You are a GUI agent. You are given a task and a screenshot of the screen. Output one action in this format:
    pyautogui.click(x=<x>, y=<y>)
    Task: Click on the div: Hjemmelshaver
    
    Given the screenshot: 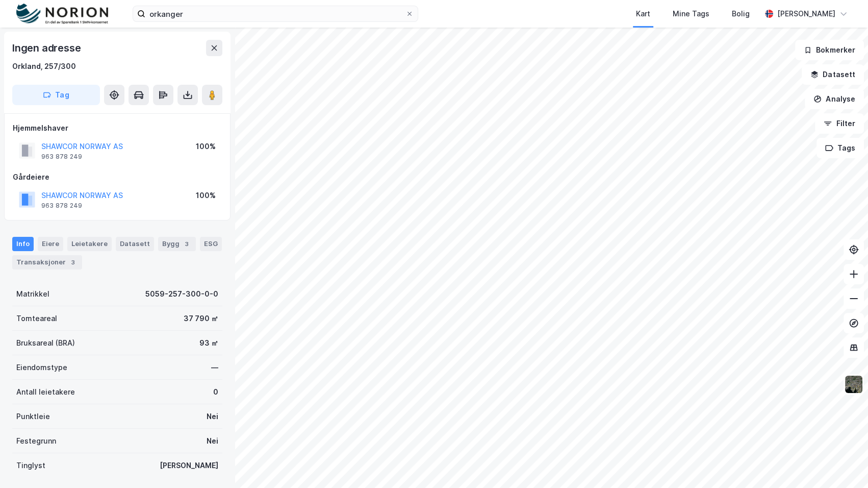 What is the action you would take?
    pyautogui.click(x=118, y=128)
    